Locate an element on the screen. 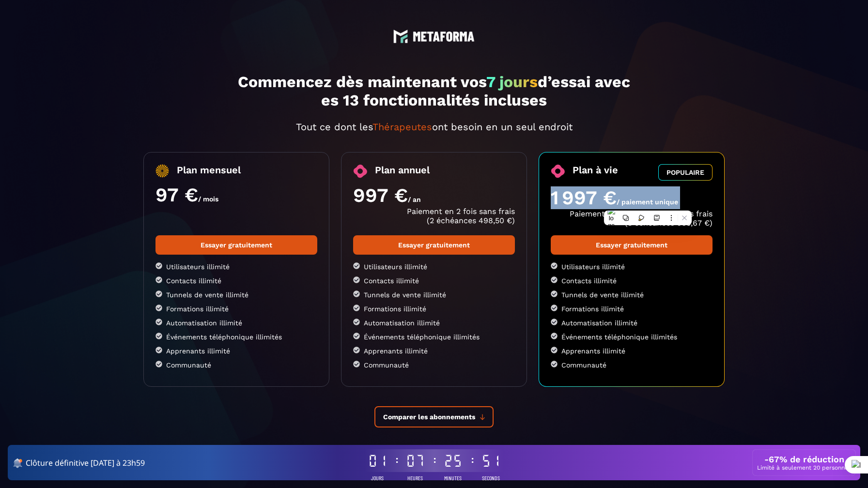 The height and width of the screenshot is (488, 868). h1: Commencez dès maintenant vos d’essai avec is located at coordinates (434, 91).